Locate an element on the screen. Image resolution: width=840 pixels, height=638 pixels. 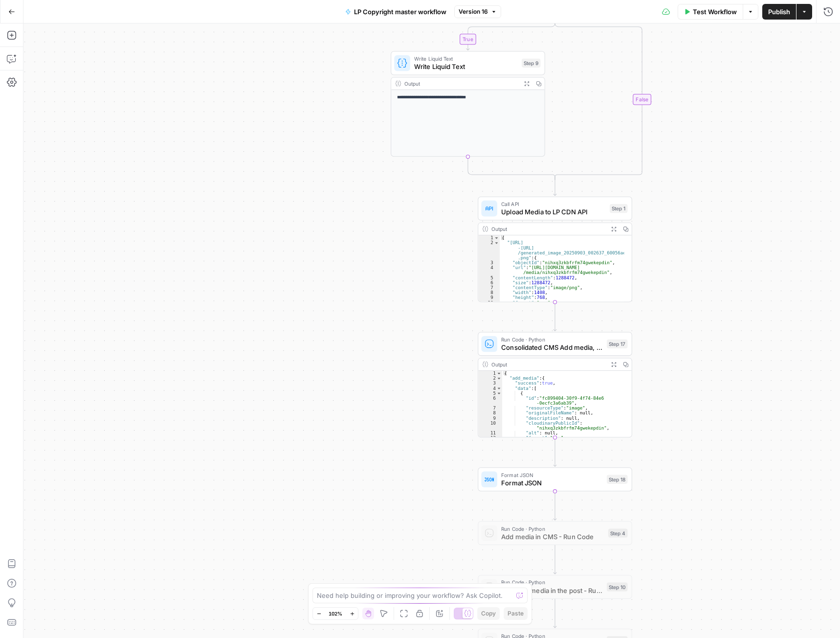
span: Toggle code folding, rows 4 through 55 is located at coordinates (498, 388).